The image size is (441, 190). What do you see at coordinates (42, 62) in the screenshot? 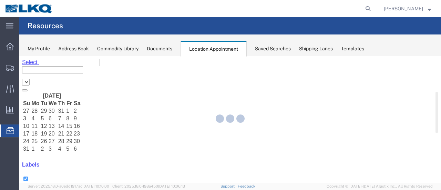
I see `td: 7` at bounding box center [42, 62].